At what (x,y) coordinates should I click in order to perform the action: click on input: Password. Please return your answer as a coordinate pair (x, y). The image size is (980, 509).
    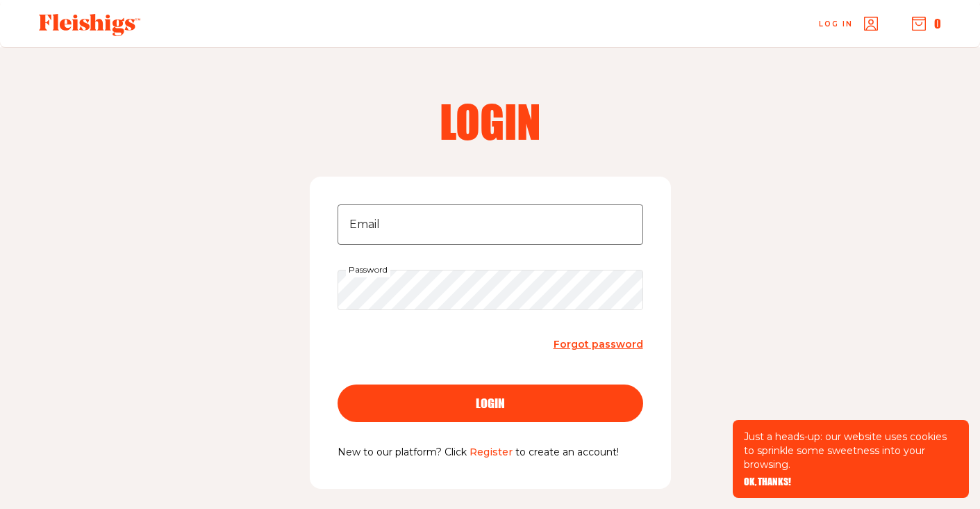
    Looking at the image, I should click on (491, 290).